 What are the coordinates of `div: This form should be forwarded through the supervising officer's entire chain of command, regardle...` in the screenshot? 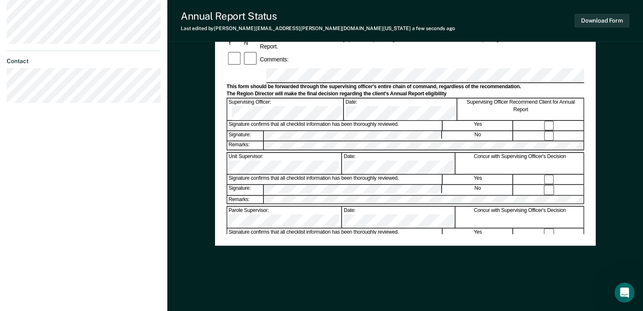 It's located at (405, 87).